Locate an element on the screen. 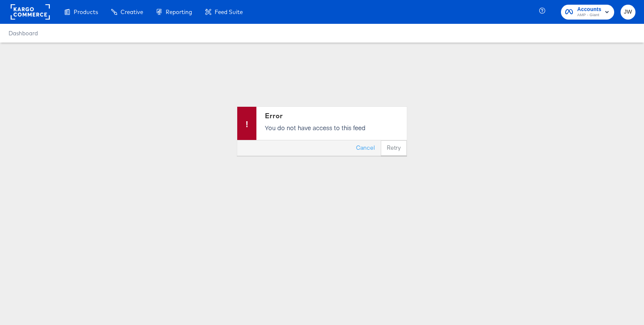 This screenshot has width=644, height=325. span: Reporting is located at coordinates (179, 12).